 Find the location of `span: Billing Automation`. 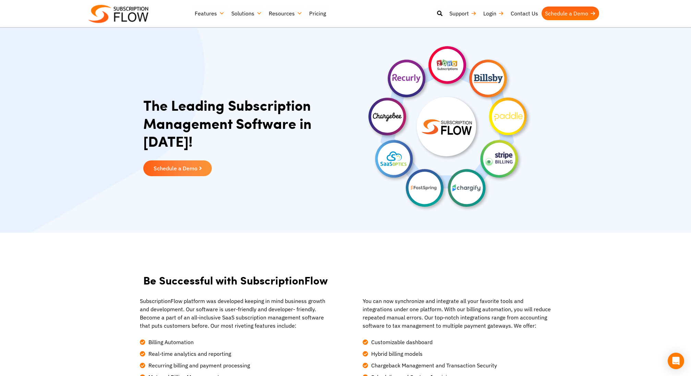

span: Billing Automation is located at coordinates (170, 342).